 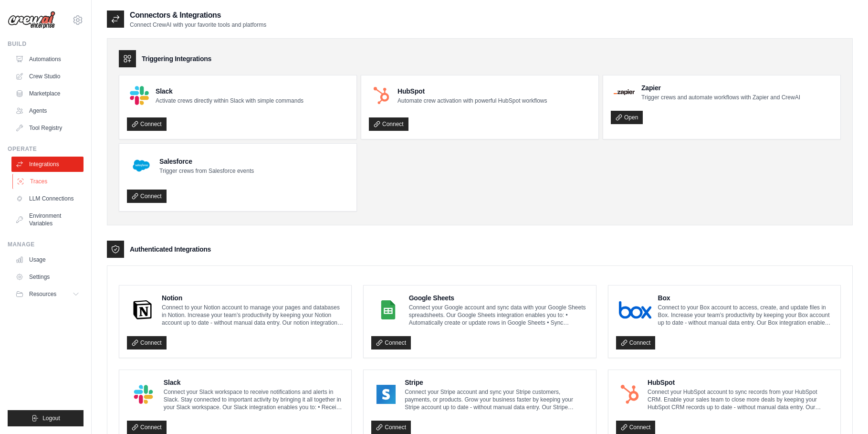 I want to click on a: Open, so click(x=626, y=117).